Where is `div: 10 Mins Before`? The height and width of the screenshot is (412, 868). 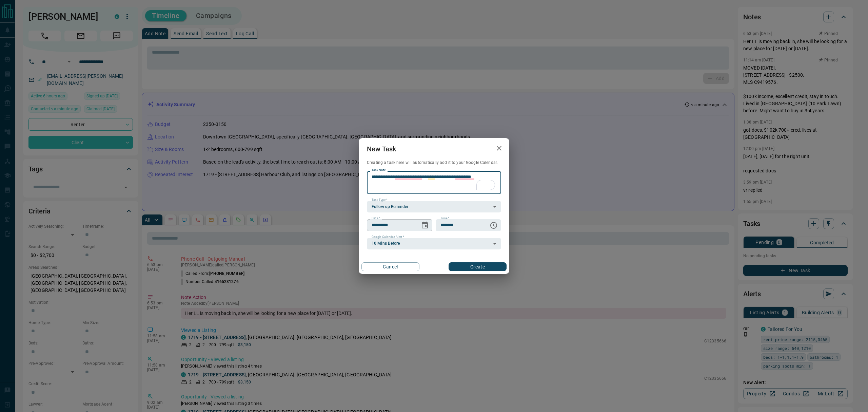 div: 10 Mins Before is located at coordinates (434, 243).